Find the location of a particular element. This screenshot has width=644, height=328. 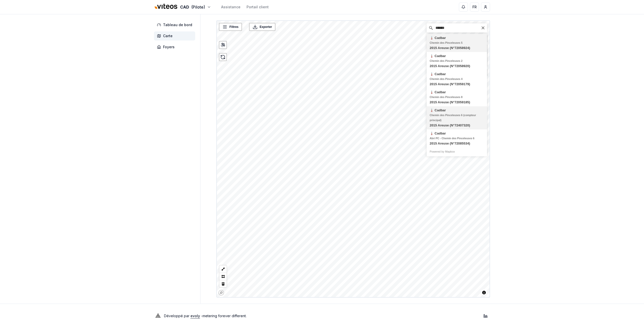

a: Foyers is located at coordinates (176, 47).